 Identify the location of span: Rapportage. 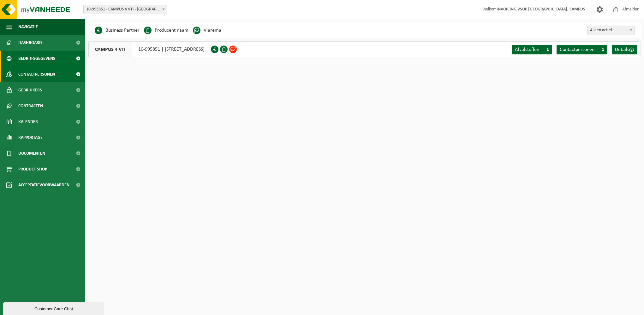
(31, 137).